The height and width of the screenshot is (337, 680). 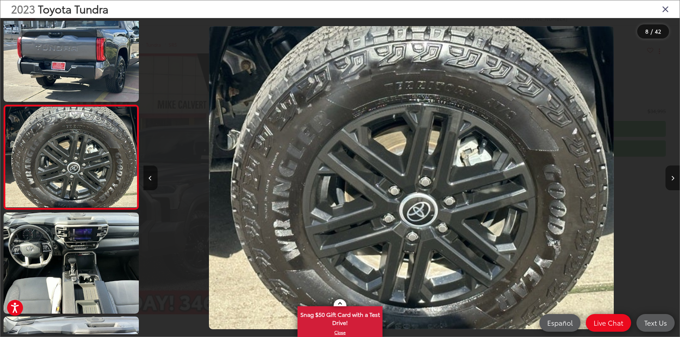 What do you see at coordinates (560, 323) in the screenshot?
I see `span: Español` at bounding box center [560, 323].